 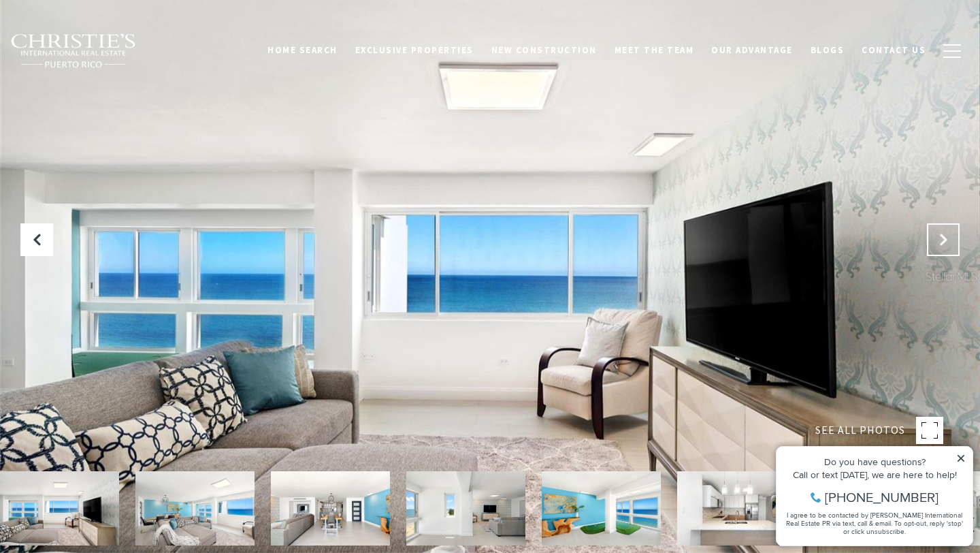 I want to click on a: New Construction, so click(x=543, y=50).